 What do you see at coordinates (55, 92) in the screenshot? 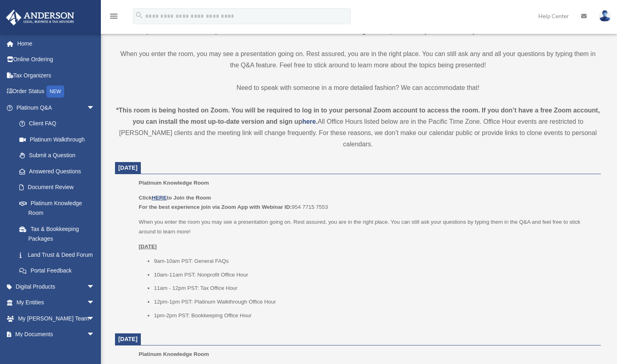
I see `div: NEW` at bounding box center [55, 92].